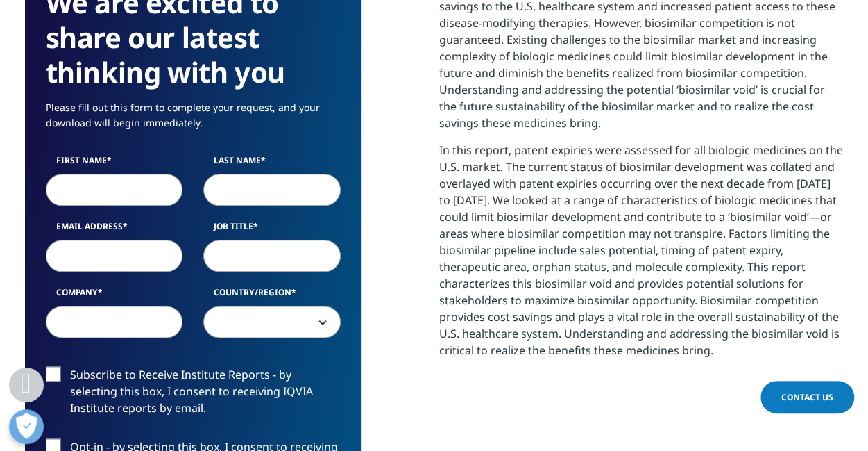 This screenshot has width=868, height=451. What do you see at coordinates (807, 396) in the screenshot?
I see `a: Contact Us` at bounding box center [807, 396].